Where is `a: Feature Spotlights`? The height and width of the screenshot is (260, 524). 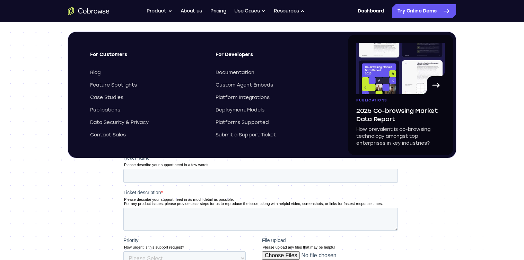 a: Feature Spotlights is located at coordinates (147, 85).